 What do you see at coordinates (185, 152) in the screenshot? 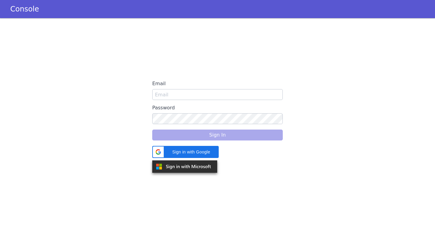
I see `div: Sign in with Google` at bounding box center [185, 152].